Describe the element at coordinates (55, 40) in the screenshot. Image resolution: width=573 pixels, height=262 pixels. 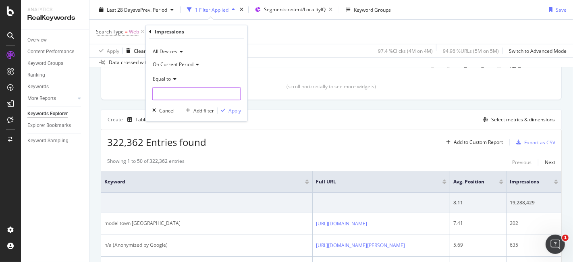
I see `a: Overview` at that location.